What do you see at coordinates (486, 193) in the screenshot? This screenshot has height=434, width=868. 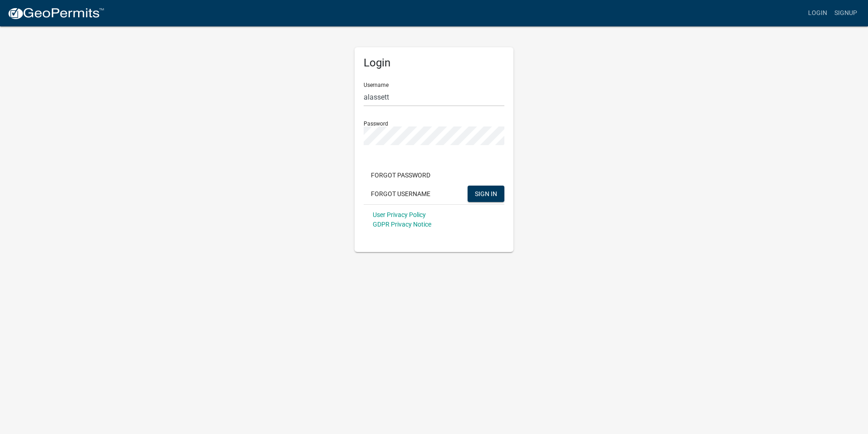 I see `span: SIGN IN` at bounding box center [486, 193].